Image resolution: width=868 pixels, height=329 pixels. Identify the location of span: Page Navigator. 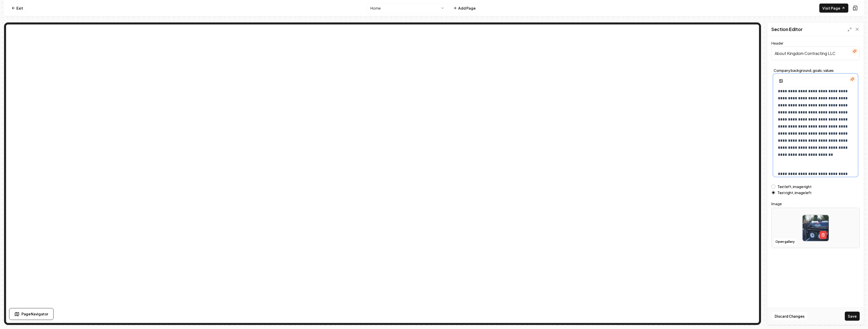
(35, 314).